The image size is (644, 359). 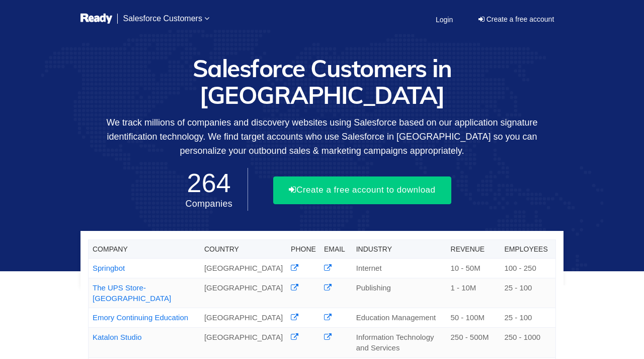 What do you see at coordinates (399, 342) in the screenshot?
I see `td: Information Technology and Services` at bounding box center [399, 342].